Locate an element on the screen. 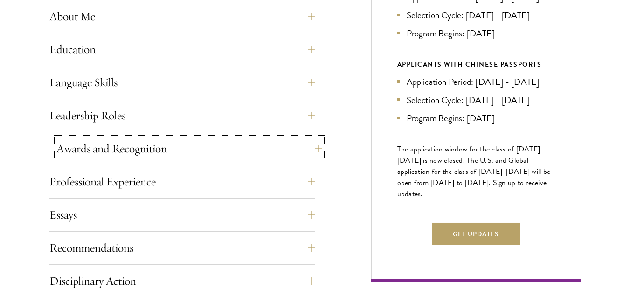 Image resolution: width=630 pixels, height=295 pixels. button: Disciplinary Action is located at coordinates (182, 281).